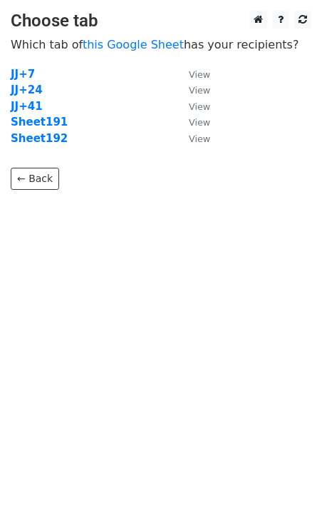 The image size is (322, 511). What do you see at coordinates (26, 106) in the screenshot?
I see `a: JJ+41` at bounding box center [26, 106].